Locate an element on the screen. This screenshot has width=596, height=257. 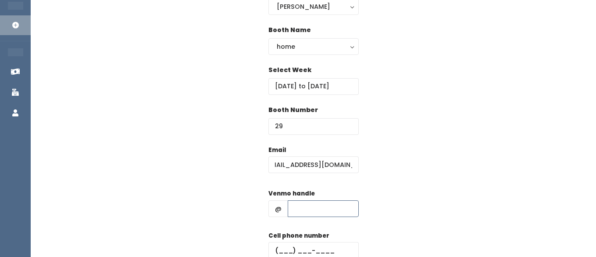
input: Booth Number is located at coordinates (314, 126).